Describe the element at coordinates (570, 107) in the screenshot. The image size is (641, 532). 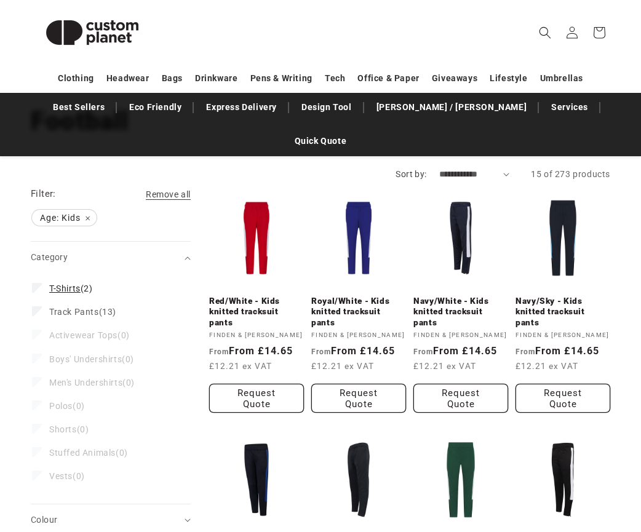
I see `a: Services` at that location.